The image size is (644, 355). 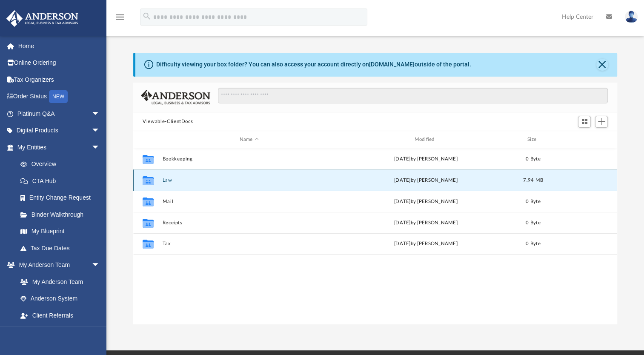 I want to click on button: Receipts, so click(x=249, y=222).